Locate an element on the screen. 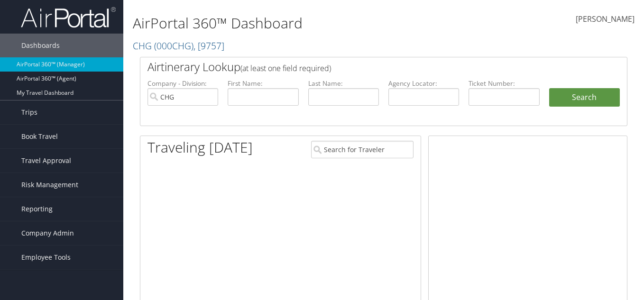 The image size is (644, 300). span: Employee Tools is located at coordinates (46, 257).